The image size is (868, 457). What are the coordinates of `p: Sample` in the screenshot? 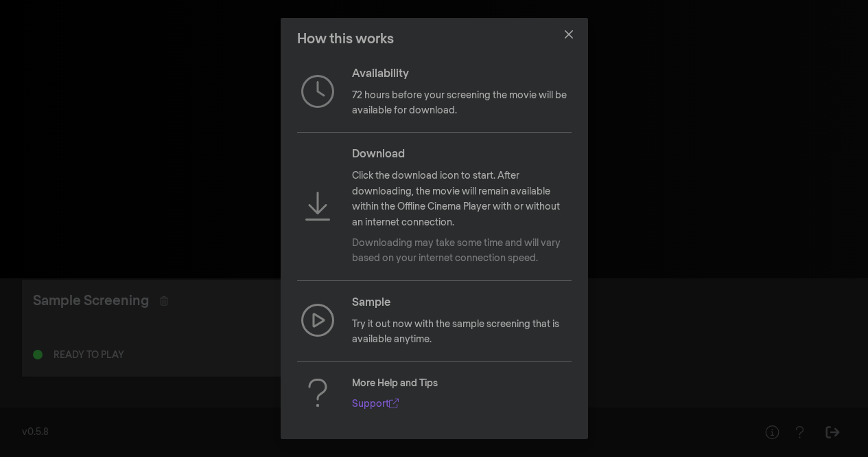 It's located at (462, 303).